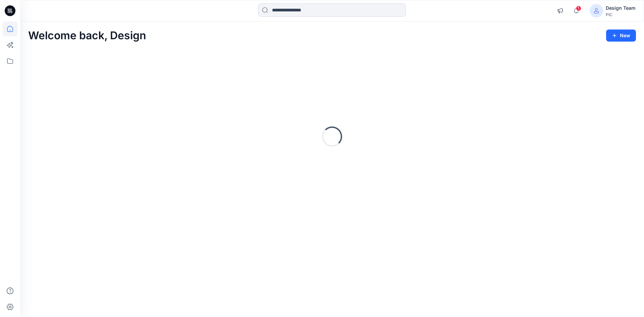 This screenshot has width=644, height=317. I want to click on div: PIC, so click(620, 15).